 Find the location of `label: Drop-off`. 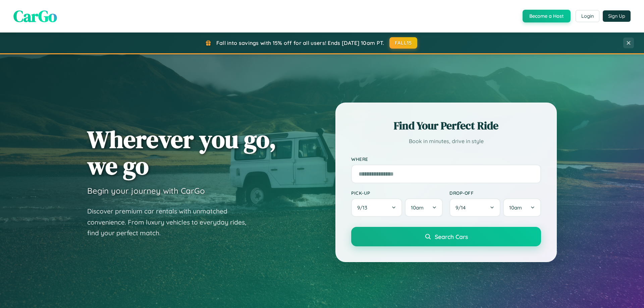

label: Drop-off is located at coordinates (495, 192).